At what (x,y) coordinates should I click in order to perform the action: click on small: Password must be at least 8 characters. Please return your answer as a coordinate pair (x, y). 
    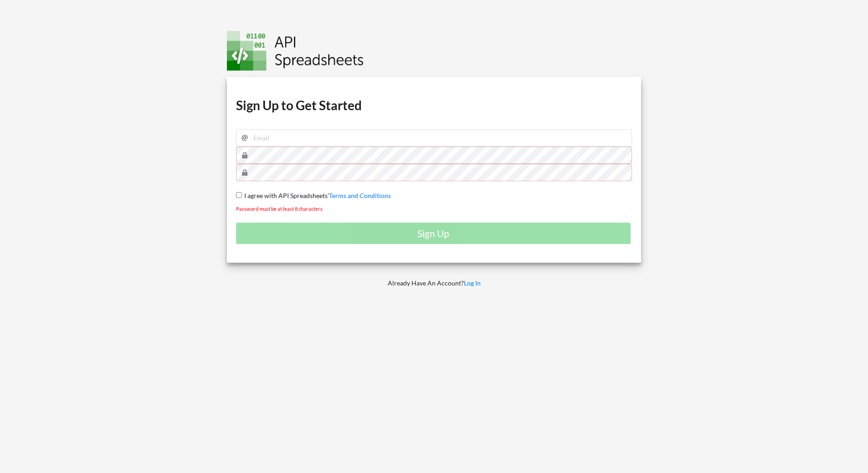
    Looking at the image, I should click on (279, 208).